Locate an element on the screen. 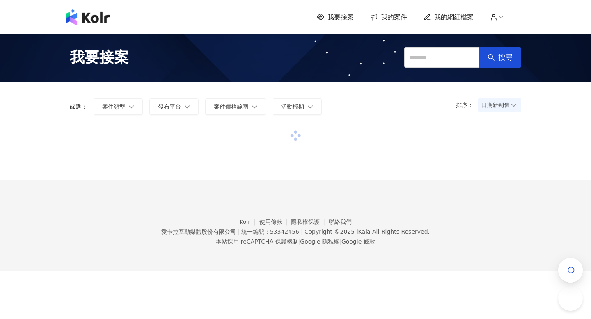 The image size is (591, 319). span: 案件價格範圍 is located at coordinates (231, 107).